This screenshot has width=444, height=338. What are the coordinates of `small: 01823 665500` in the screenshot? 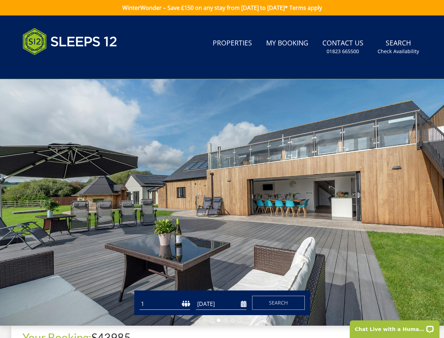 It's located at (343, 51).